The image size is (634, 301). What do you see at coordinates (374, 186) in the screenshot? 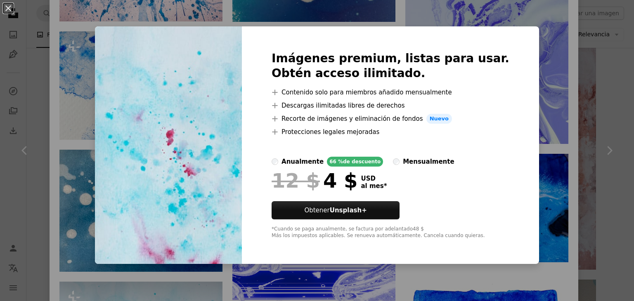
I see `span: al mes *` at bounding box center [374, 186].